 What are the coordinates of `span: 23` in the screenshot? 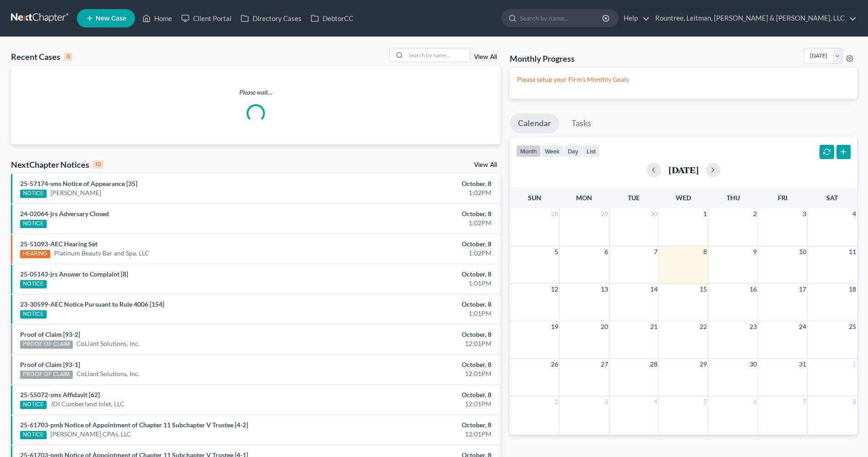 It's located at (753, 327).